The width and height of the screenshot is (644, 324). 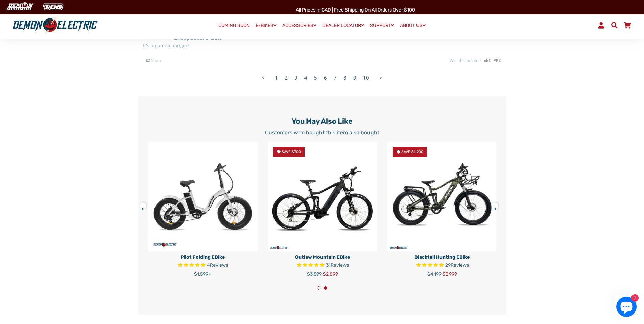 I want to click on inbox-online-store-chat: Shopify online store chat, so click(x=626, y=307).